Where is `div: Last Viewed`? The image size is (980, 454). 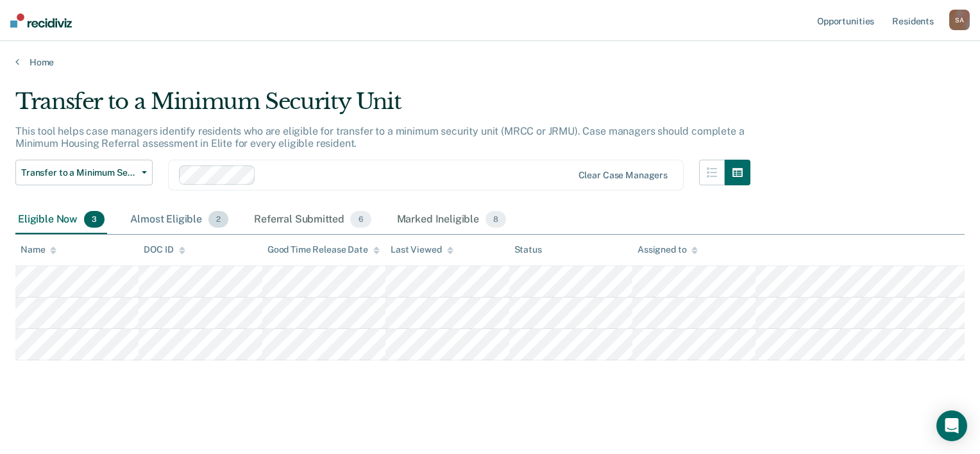 div: Last Viewed is located at coordinates (422, 250).